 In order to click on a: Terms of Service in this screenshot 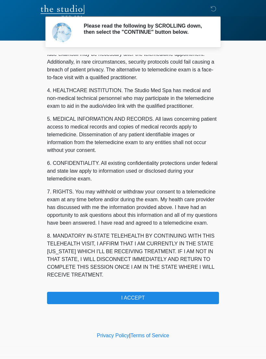, I will do `click(150, 335)`.